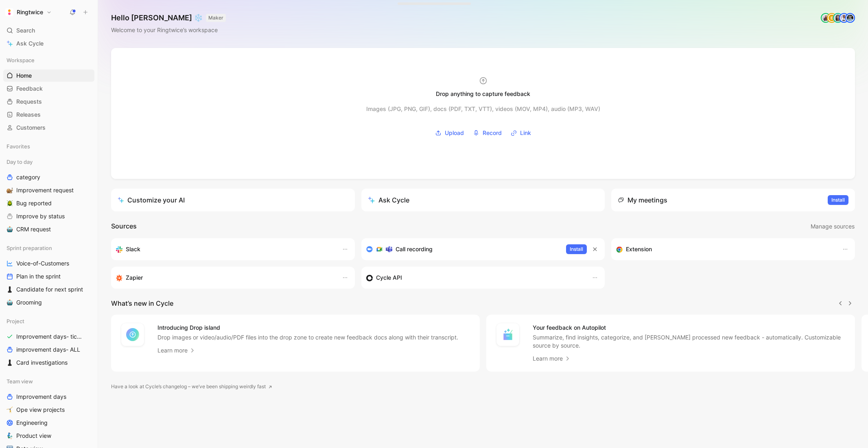  What do you see at coordinates (43, 264) in the screenshot?
I see `span: Voice-of-Customers` at bounding box center [43, 264].